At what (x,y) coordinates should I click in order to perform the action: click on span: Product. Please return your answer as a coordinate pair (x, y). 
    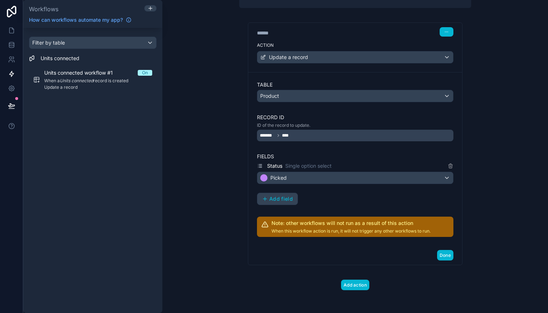
    Looking at the image, I should click on (270, 96).